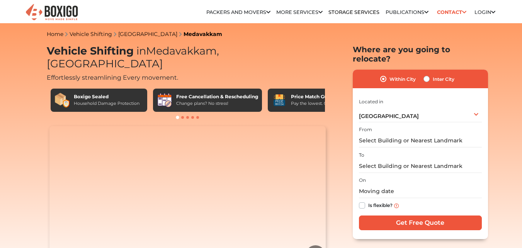 The width and height of the screenshot is (522, 248). I want to click on a: Contact, so click(451, 12).